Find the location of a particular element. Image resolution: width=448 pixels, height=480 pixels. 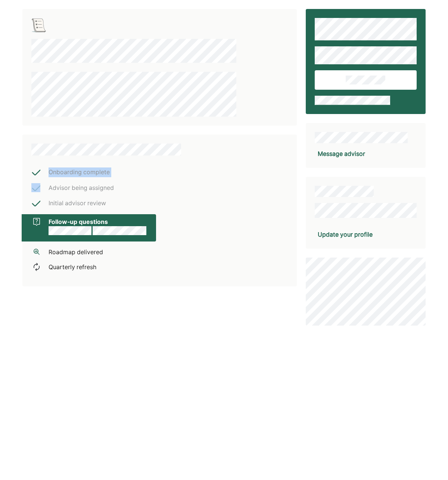

div: Roadmap delivered is located at coordinates (76, 252).